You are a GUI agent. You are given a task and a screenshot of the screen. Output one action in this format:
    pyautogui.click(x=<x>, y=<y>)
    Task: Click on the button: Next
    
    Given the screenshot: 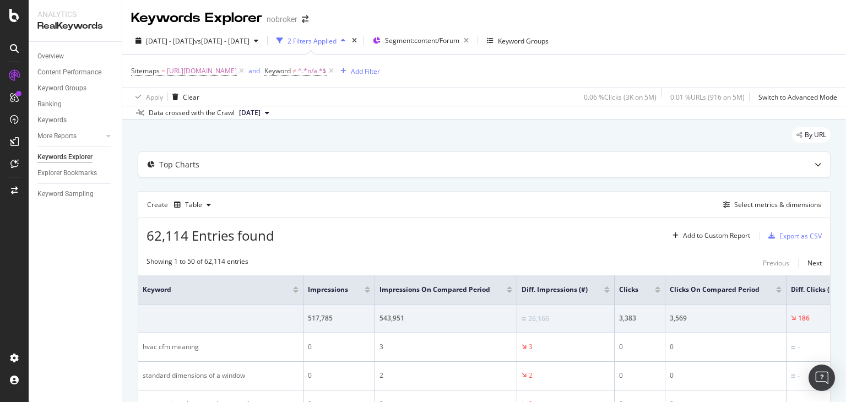 What is the action you would take?
    pyautogui.click(x=815, y=263)
    